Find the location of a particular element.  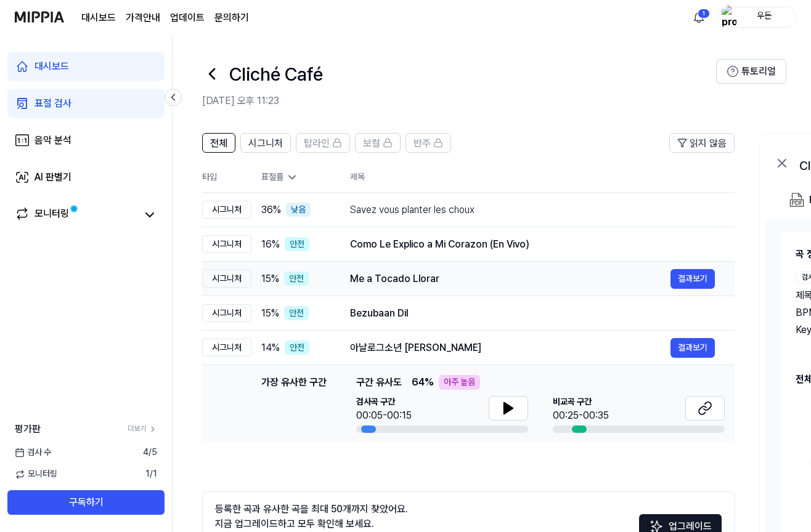

div: 모니터링 is located at coordinates (52, 215).